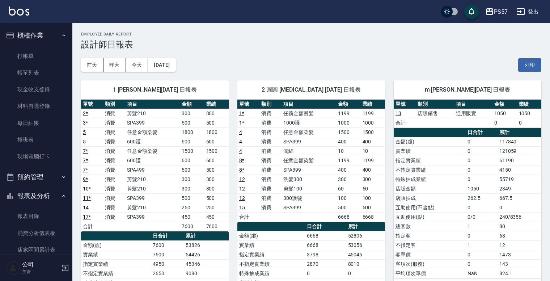 The image size is (550, 281). Describe the element at coordinates (36, 35) in the screenshot. I see `button: 櫃檯作業` at that location.